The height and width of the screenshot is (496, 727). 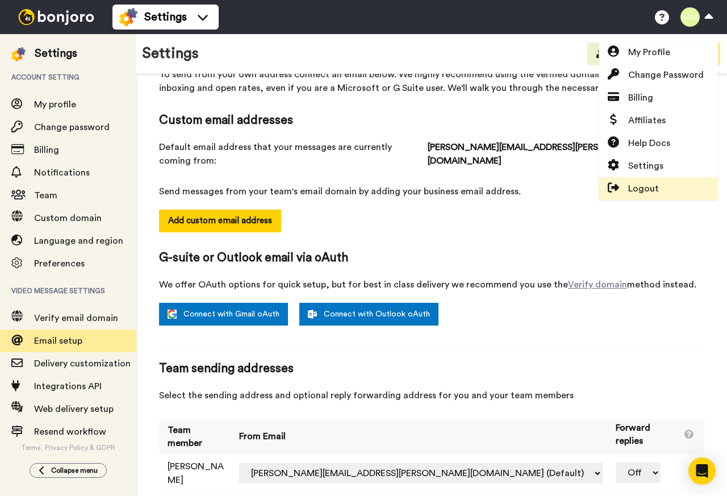 I want to click on a: Verify domain, so click(x=598, y=285).